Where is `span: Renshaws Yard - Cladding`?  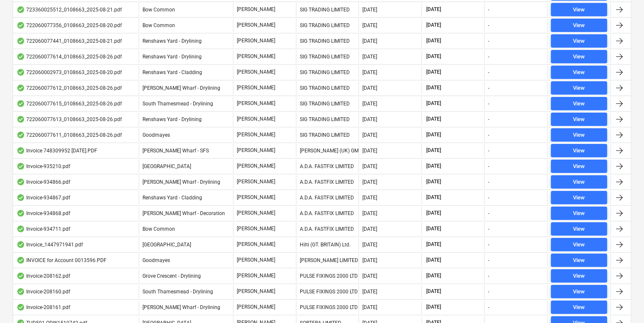 span: Renshaws Yard - Cladding is located at coordinates (172, 72).